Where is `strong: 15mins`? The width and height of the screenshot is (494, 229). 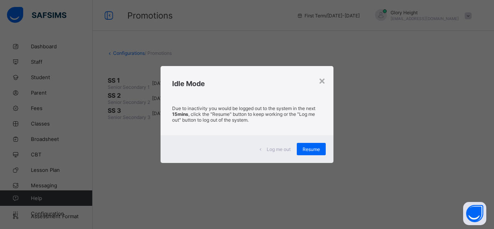 strong: 15mins is located at coordinates (180, 114).